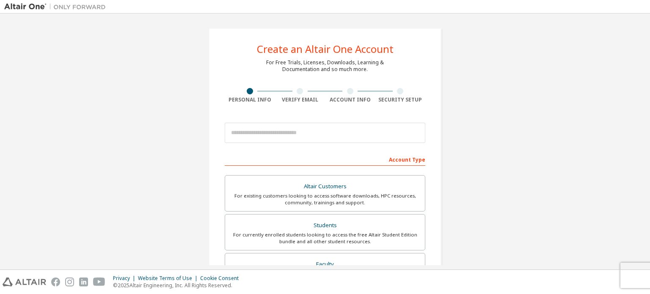  Describe the element at coordinates (325, 159) in the screenshot. I see `div: Account Type` at that location.